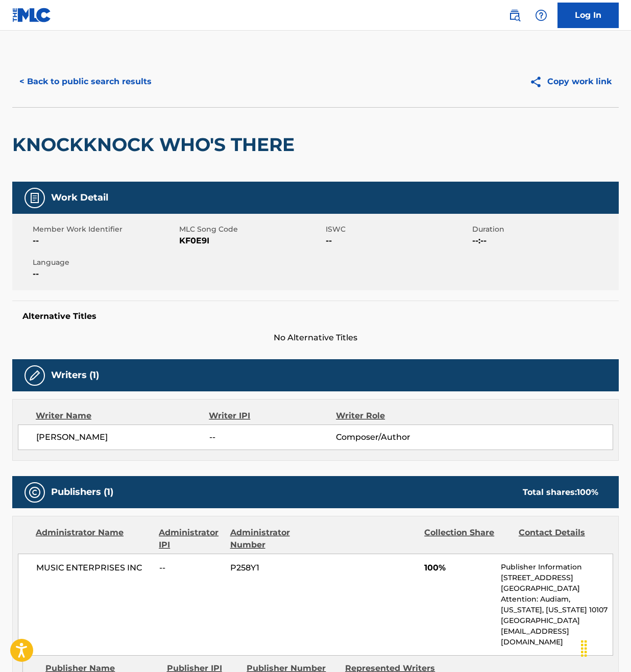  Describe the element at coordinates (514, 15) in the screenshot. I see `img: search` at that location.